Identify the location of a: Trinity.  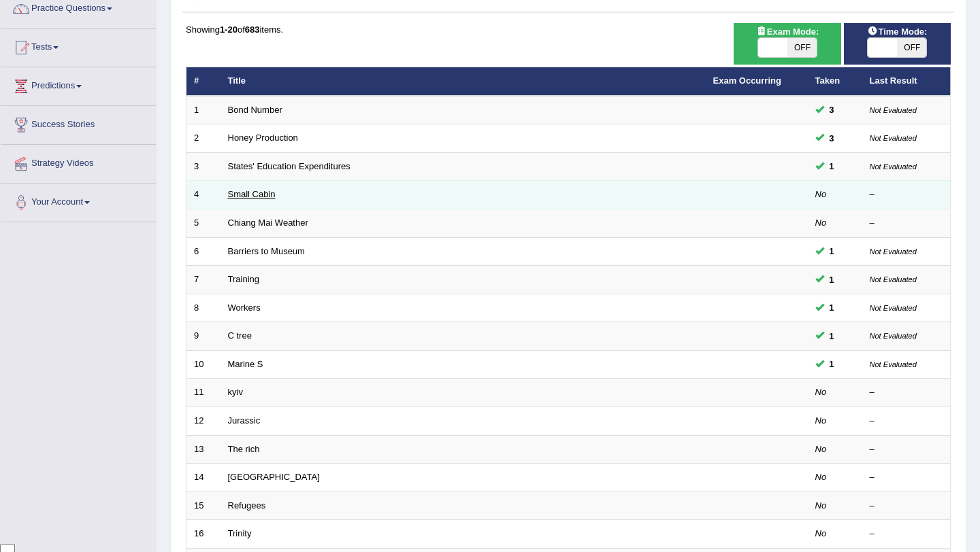
(240, 533).